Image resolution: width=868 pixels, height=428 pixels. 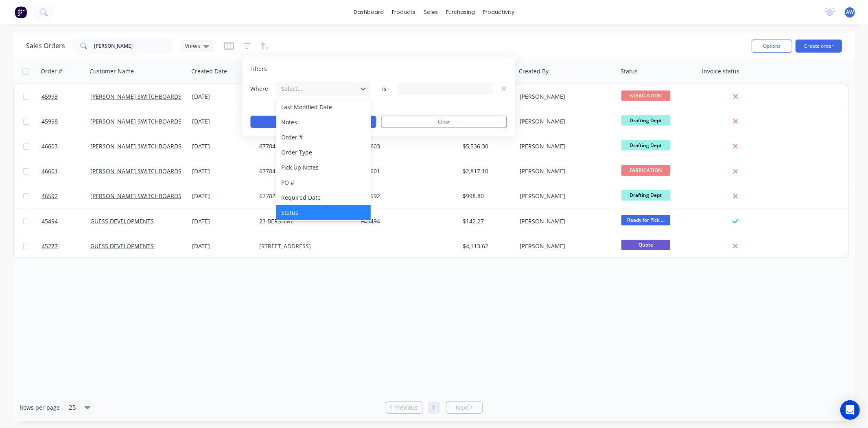 What do you see at coordinates (46, 46) in the screenshot?
I see `h1: Sales Orders` at bounding box center [46, 46].